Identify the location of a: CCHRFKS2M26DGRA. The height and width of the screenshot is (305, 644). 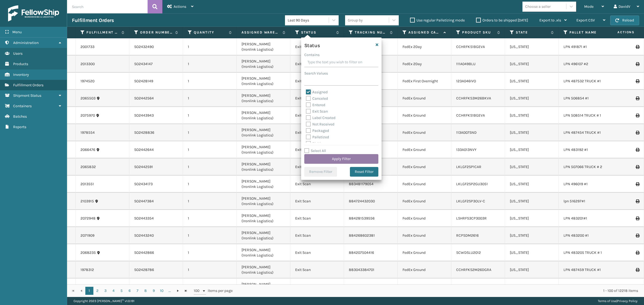
(474, 270).